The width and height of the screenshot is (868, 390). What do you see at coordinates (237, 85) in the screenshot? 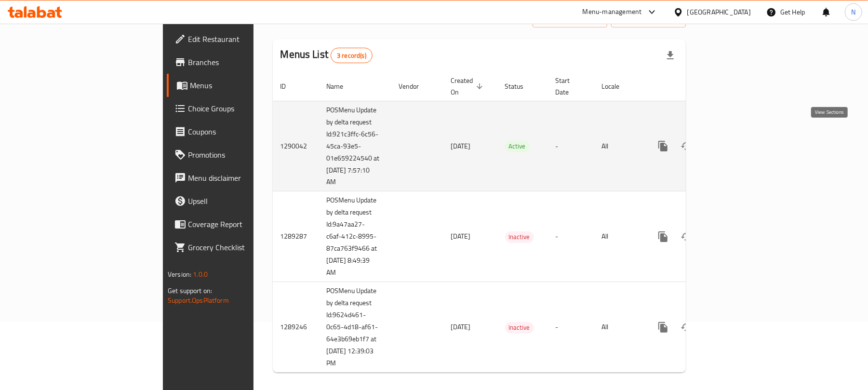
I see `a: Menus` at bounding box center [237, 85].